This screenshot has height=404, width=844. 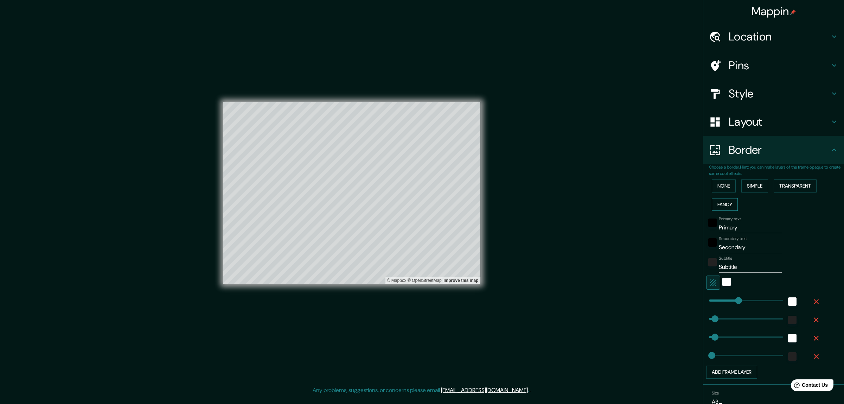 I want to click on h4: Border, so click(x=780, y=150).